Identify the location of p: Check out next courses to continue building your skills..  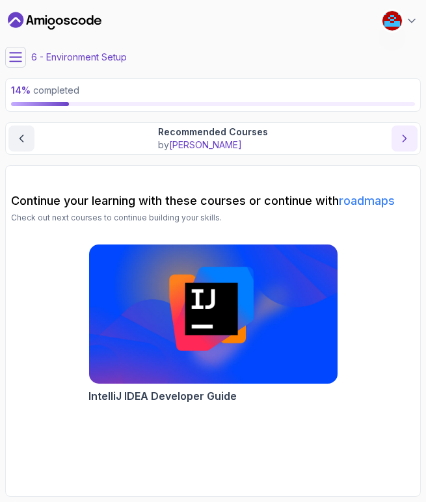
(213, 218).